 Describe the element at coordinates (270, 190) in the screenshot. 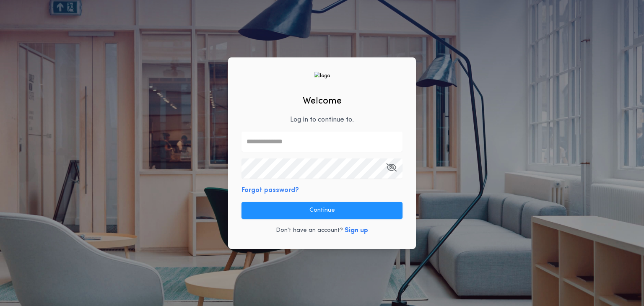

I see `button: Forgot password?` at that location.